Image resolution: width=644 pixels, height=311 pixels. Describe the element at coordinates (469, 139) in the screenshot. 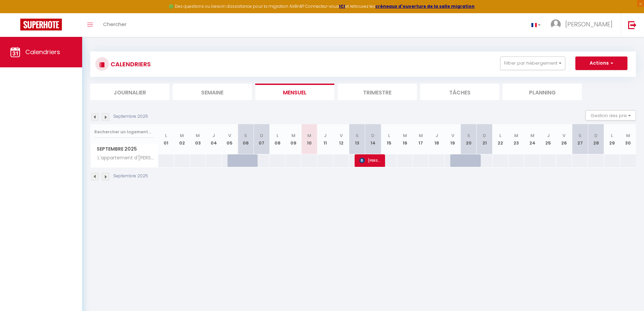

I see `th: 20` at that location.